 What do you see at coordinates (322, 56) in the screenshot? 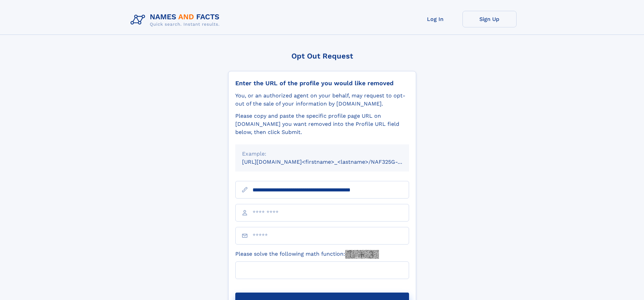
I see `div: Opt Out Request` at bounding box center [322, 56].